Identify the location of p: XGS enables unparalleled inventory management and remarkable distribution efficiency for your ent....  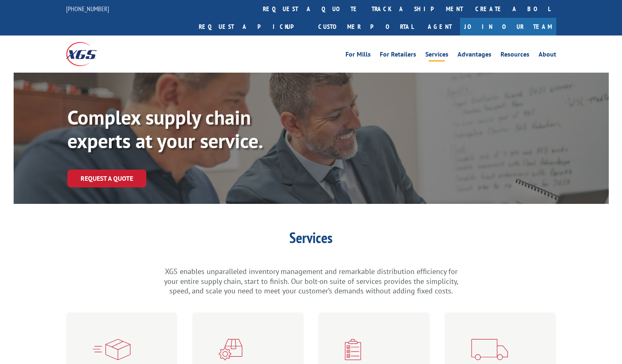
(311, 281).